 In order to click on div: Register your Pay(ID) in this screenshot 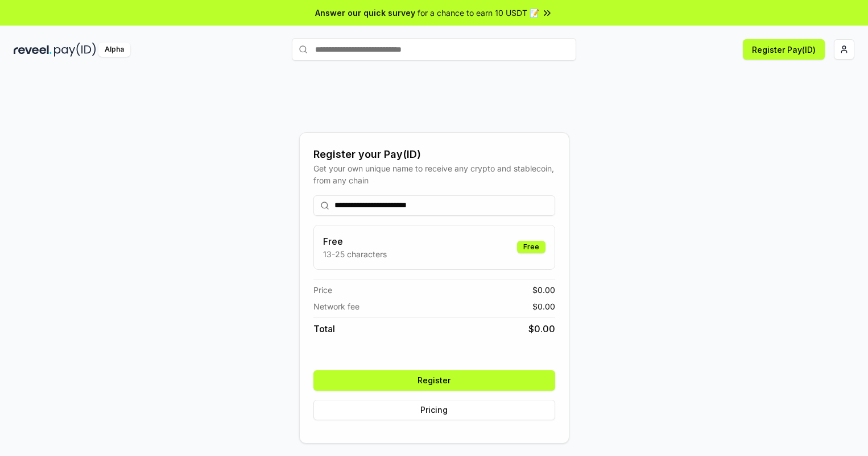, I will do `click(434, 155)`.